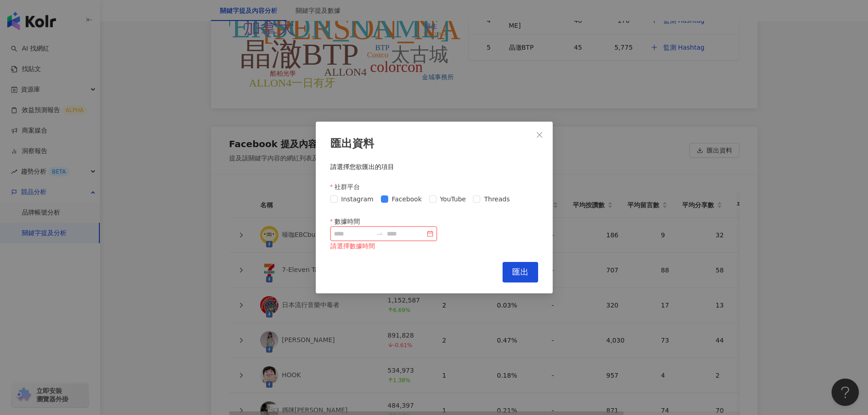  What do you see at coordinates (349, 187) in the screenshot?
I see `label: 社群平台` at bounding box center [349, 187].